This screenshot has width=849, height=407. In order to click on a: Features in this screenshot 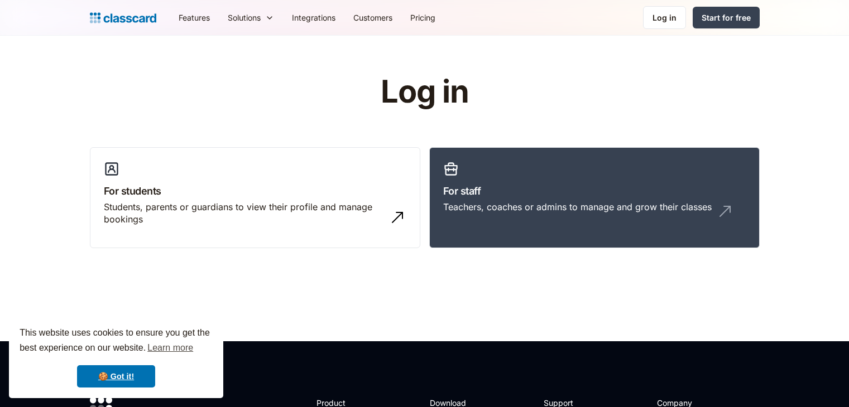, I will do `click(194, 17)`.